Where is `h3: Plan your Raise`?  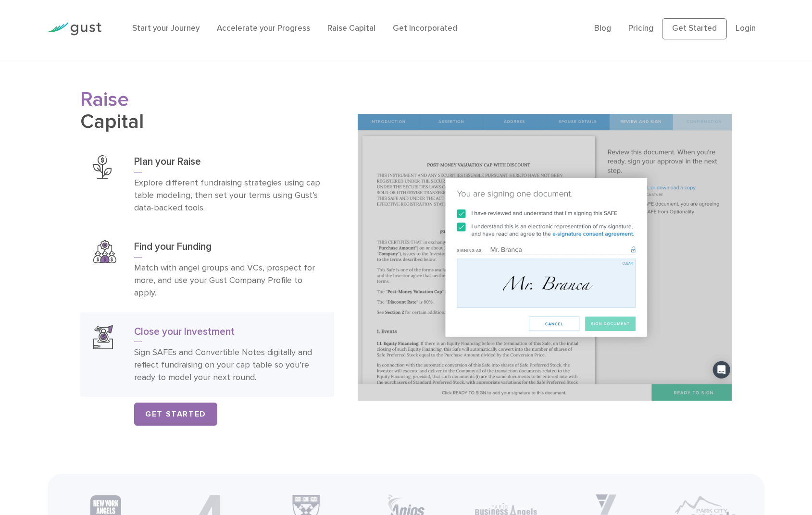
h3: Plan your Raise is located at coordinates (228, 164).